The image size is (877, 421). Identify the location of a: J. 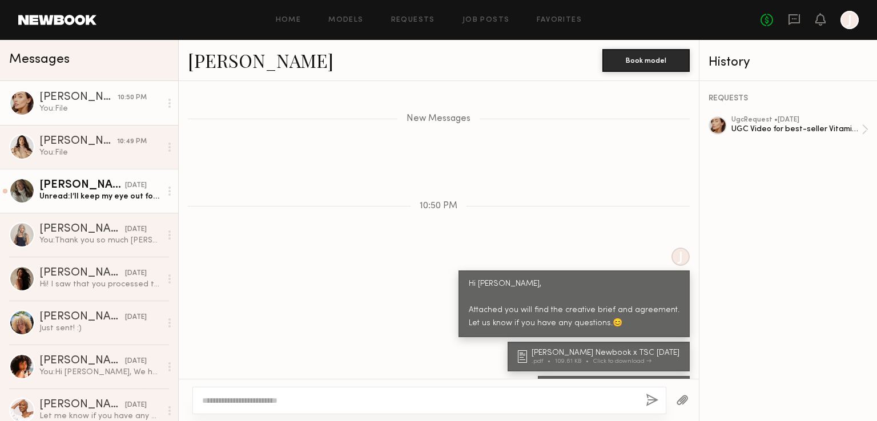
(850, 20).